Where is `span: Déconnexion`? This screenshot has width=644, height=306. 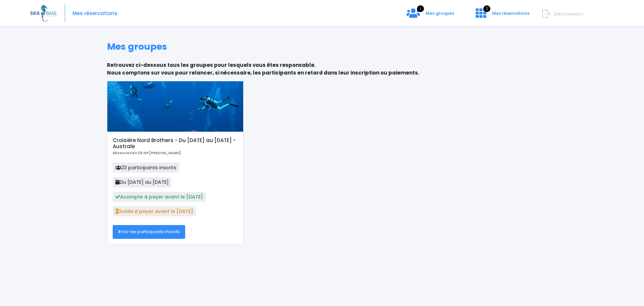 span: Déconnexion is located at coordinates (569, 14).